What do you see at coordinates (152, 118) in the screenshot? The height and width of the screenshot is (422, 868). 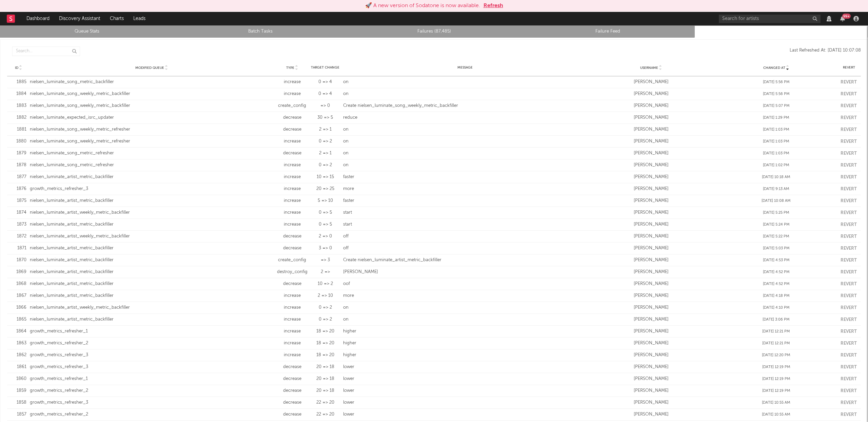 I see `div: nielsen_luminate_expected_isrc_updater` at bounding box center [152, 118].